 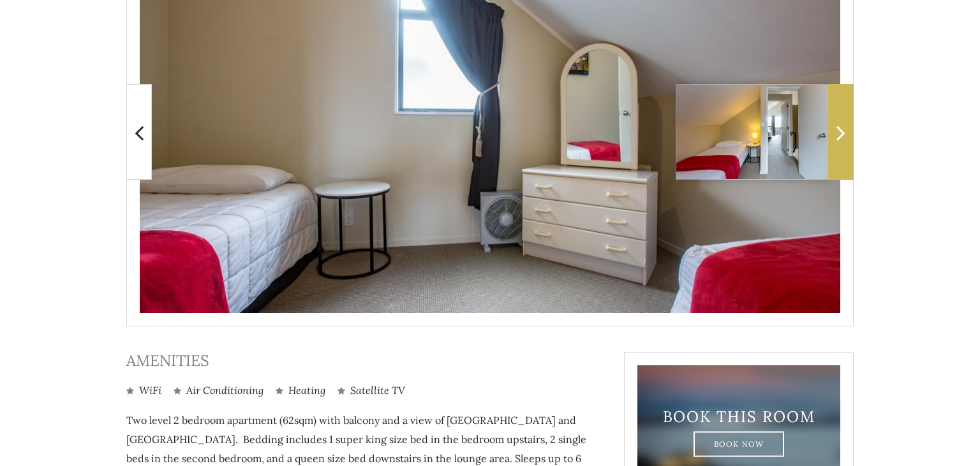 What do you see at coordinates (372, 390) in the screenshot?
I see `li: Satellite TV` at bounding box center [372, 390].